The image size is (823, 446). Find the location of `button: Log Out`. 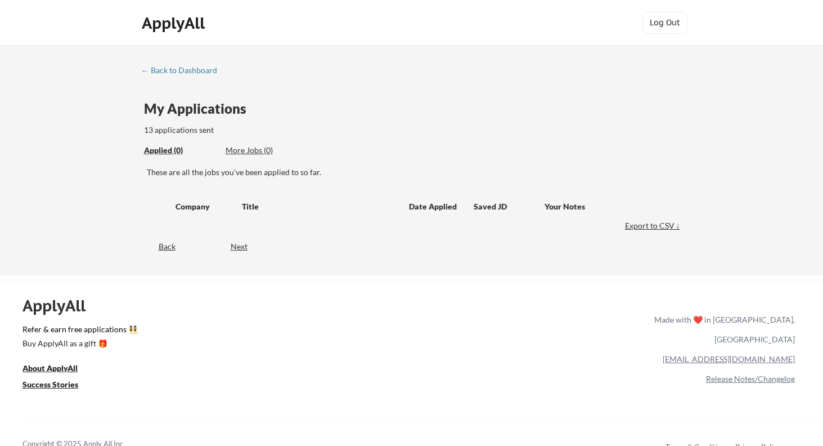

button: Log Out is located at coordinates (665, 23).